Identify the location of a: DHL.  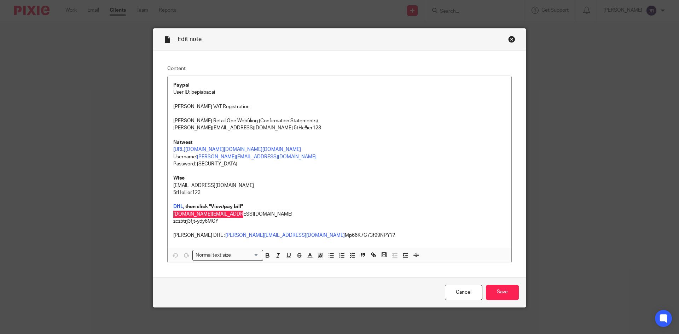
(178, 207).